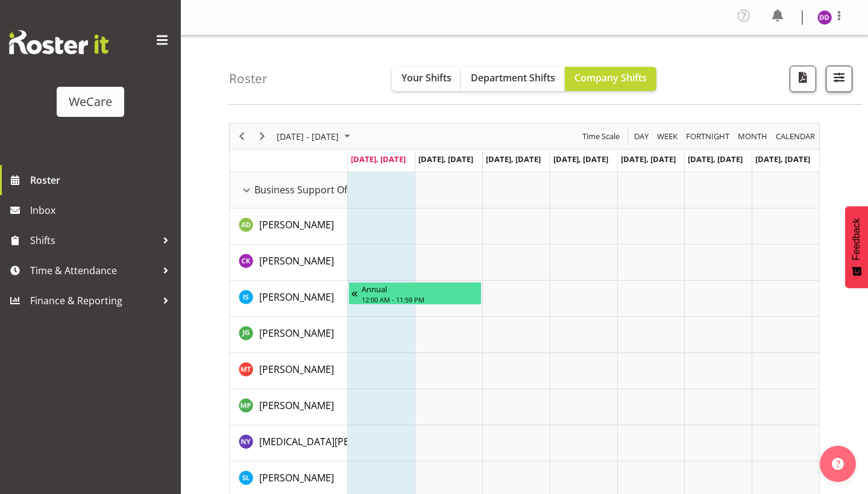 This screenshot has height=494, width=868. Describe the element at coordinates (289, 227) in the screenshot. I see `td: Aleea Devenport resource` at that location.